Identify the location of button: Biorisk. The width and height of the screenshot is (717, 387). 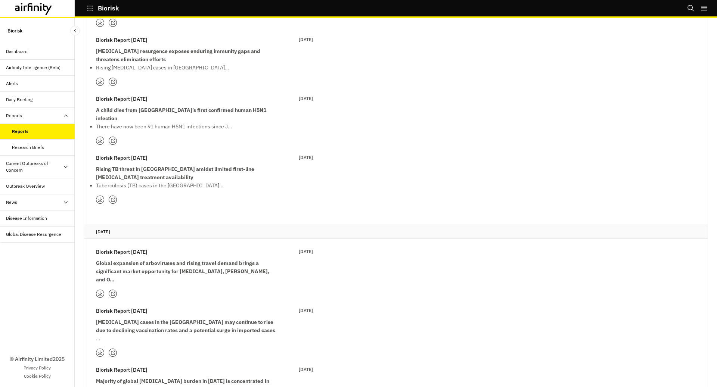
(103, 8).